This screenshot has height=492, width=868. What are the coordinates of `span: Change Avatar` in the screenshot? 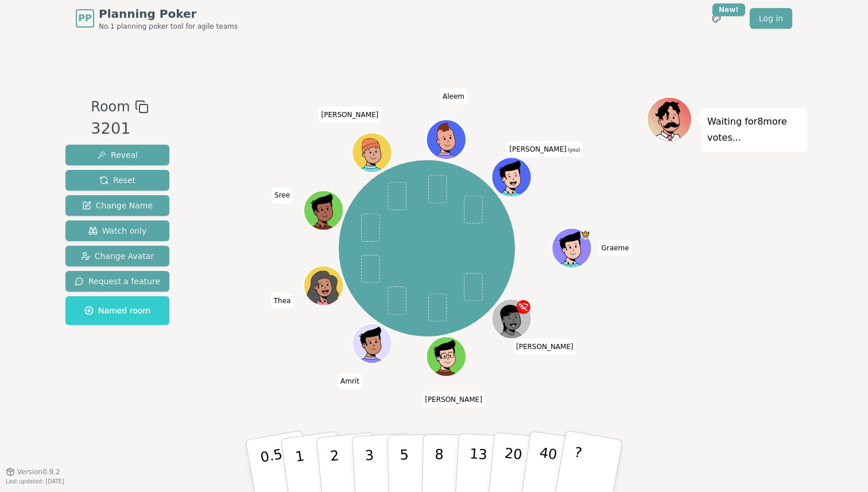 It's located at (118, 256).